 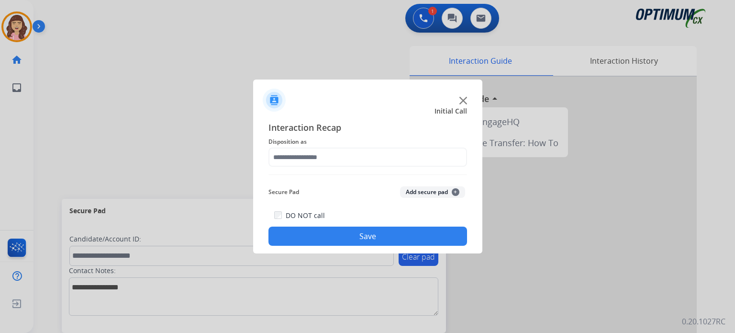 What do you see at coordinates (274, 100) in the screenshot?
I see `img: contactIcon` at bounding box center [274, 100].